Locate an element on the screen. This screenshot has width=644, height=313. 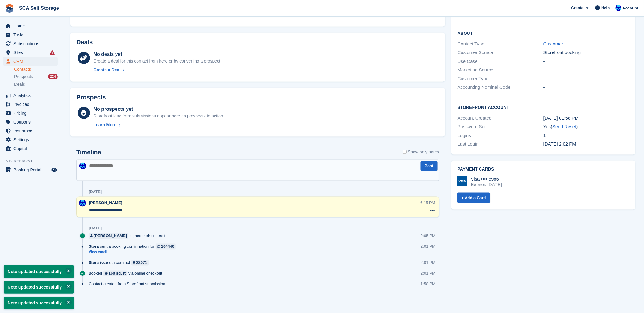
a: Prospects 224 is located at coordinates (36, 77).